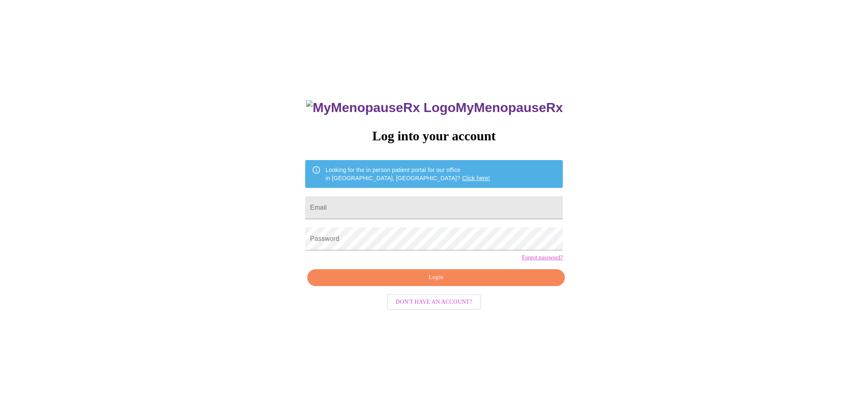  What do you see at coordinates (542, 258) in the screenshot?
I see `a: Forgot password?` at bounding box center [542, 258].